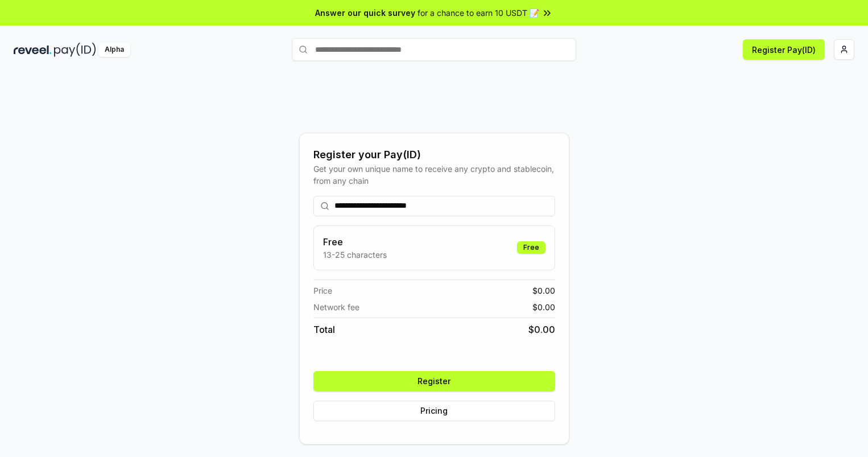 Image resolution: width=868 pixels, height=457 pixels. Describe the element at coordinates (322, 290) in the screenshot. I see `span: Price` at that location.